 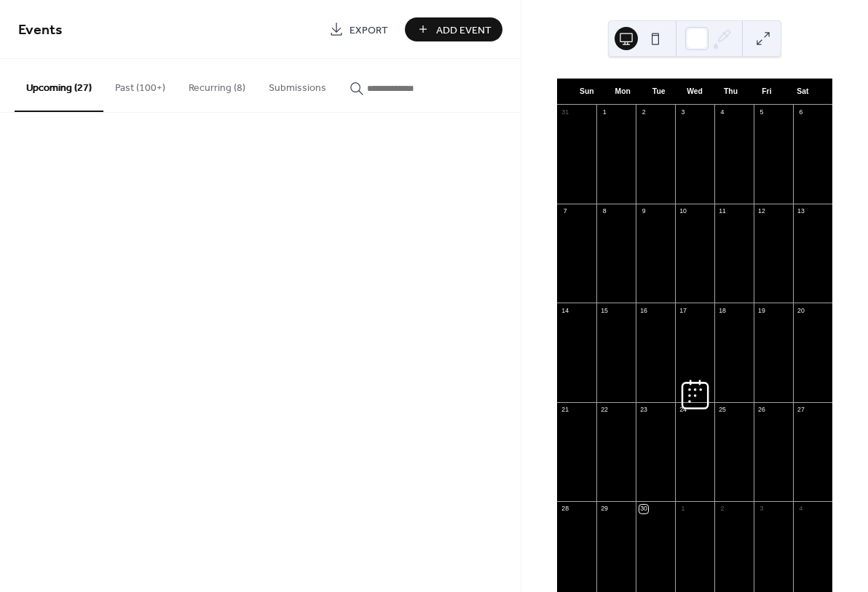 What do you see at coordinates (358, 29) in the screenshot?
I see `a: Export` at bounding box center [358, 29].